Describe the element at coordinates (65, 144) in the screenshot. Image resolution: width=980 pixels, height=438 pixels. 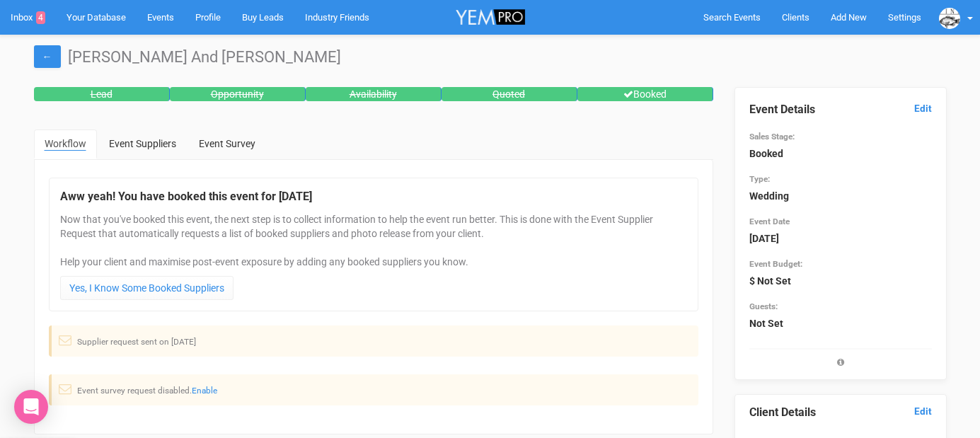
I see `a: Workflow` at that location.